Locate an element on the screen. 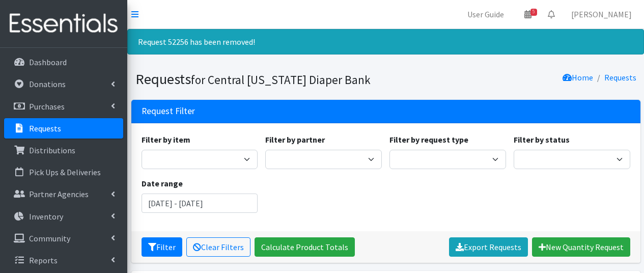 This screenshot has height=273, width=644. p: Dashboard is located at coordinates (48, 62).